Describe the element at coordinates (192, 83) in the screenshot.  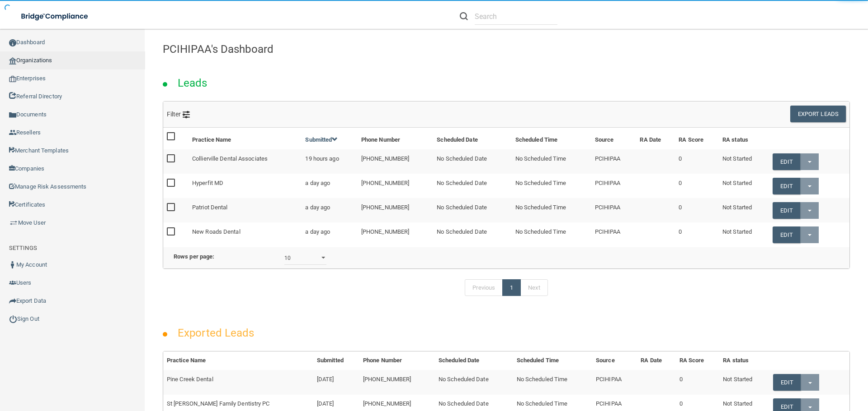
I see `h2: Leads` at that location.